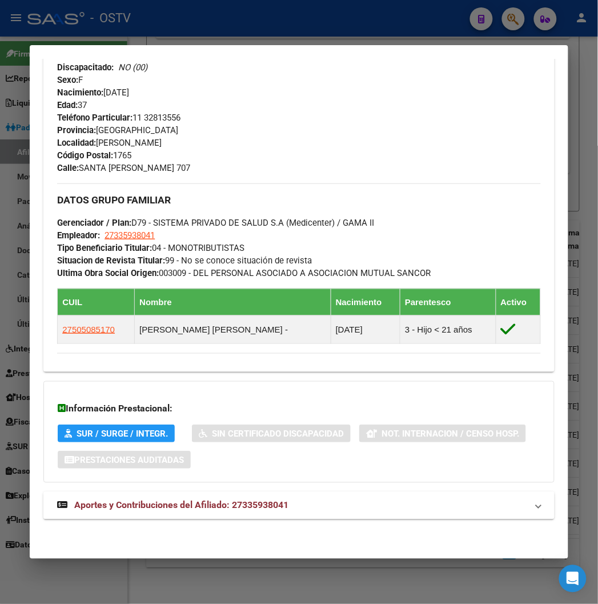  Describe the element at coordinates (278, 433) in the screenshot. I see `span: Sin Certificado Discapacidad` at that location.